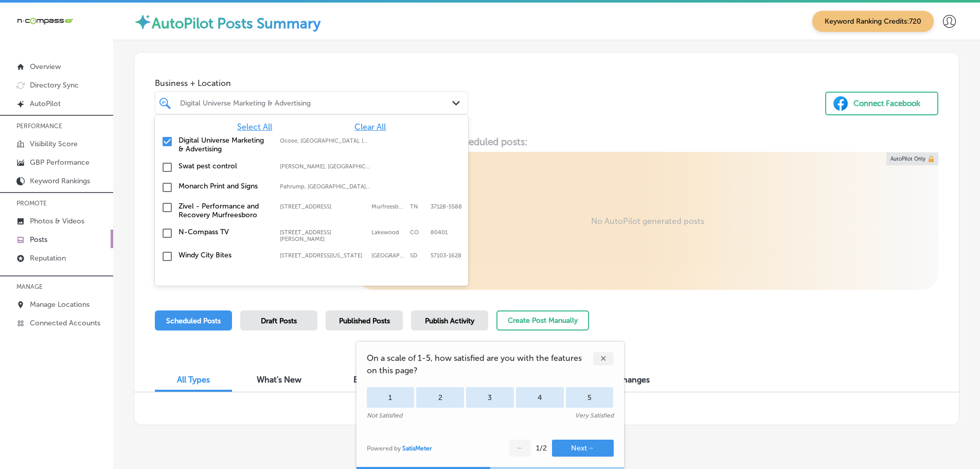 The width and height of the screenshot is (980, 469). What do you see at coordinates (311, 83) in the screenshot?
I see `span: Business + Location` at bounding box center [311, 83].